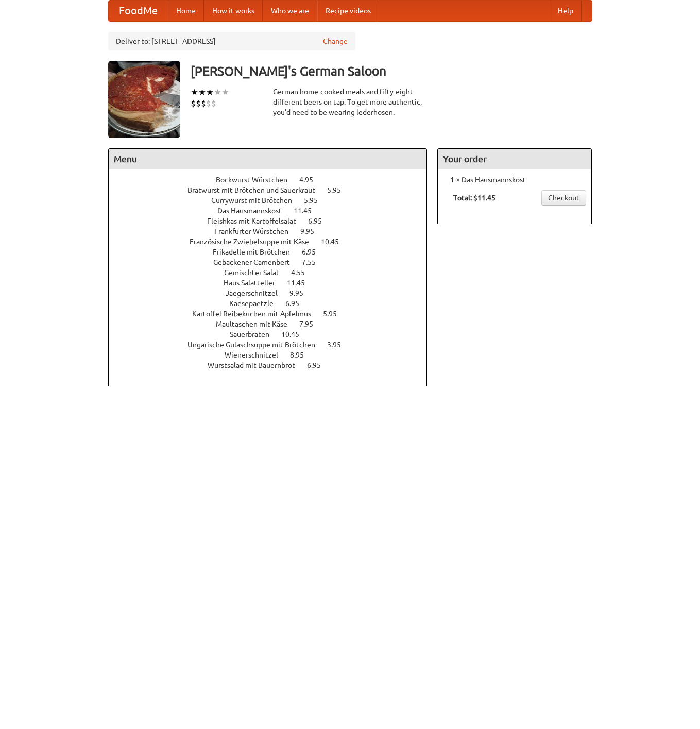 The height and width of the screenshot is (729, 700). What do you see at coordinates (273, 303) in the screenshot?
I see `a: Kaesepaetzle 6.95` at bounding box center [273, 303].